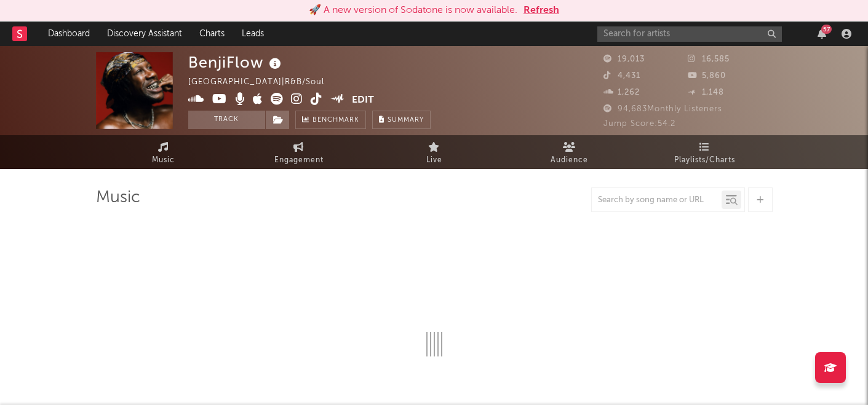 The width and height of the screenshot is (868, 405). What do you see at coordinates (569, 160) in the screenshot?
I see `span: Audience` at bounding box center [569, 160].